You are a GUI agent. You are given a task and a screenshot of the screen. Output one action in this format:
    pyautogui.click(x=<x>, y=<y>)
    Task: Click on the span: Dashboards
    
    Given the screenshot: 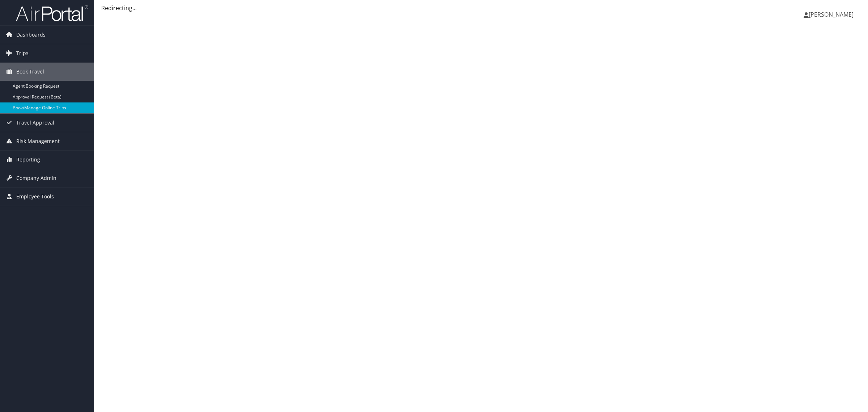 What is the action you would take?
    pyautogui.click(x=31, y=34)
    